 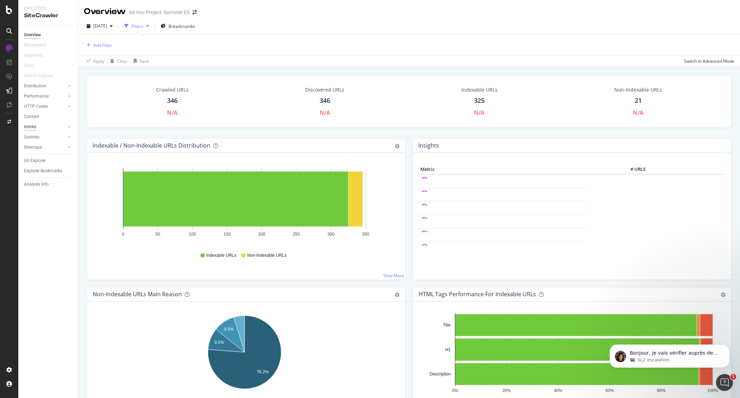 I want to click on div: Analytics, so click(x=48, y=8).